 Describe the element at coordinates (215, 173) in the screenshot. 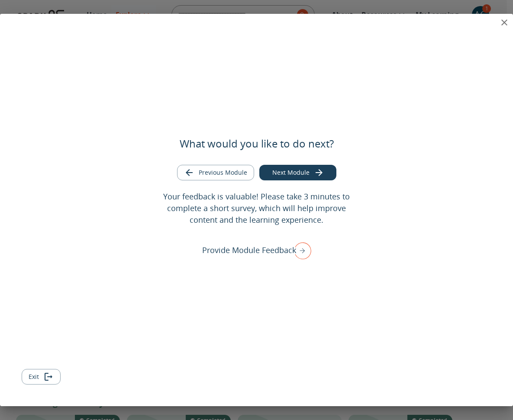

I see `button: Go to previous module` at that location.